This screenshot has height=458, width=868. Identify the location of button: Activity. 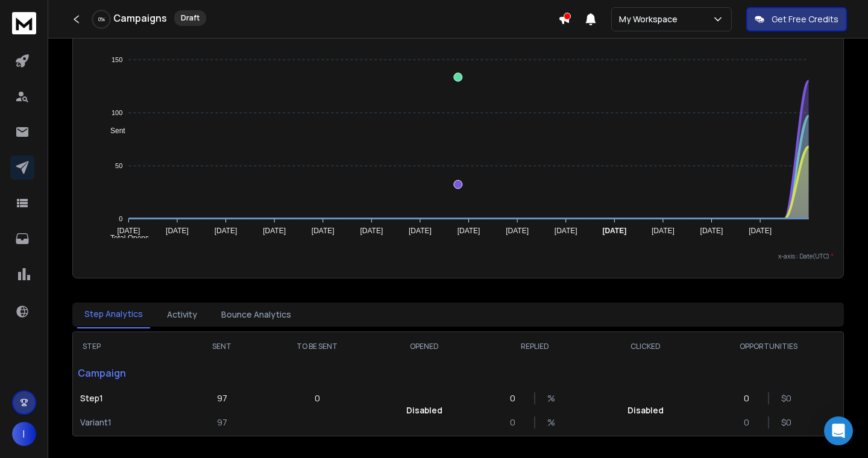
(182, 314).